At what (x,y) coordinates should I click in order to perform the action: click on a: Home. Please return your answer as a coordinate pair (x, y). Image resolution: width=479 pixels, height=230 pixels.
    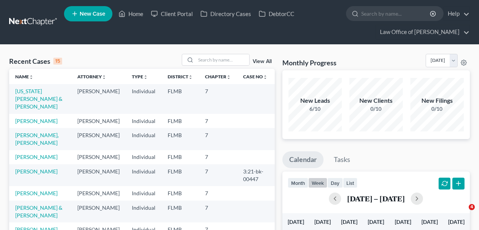
    Looking at the image, I should click on (131, 14).